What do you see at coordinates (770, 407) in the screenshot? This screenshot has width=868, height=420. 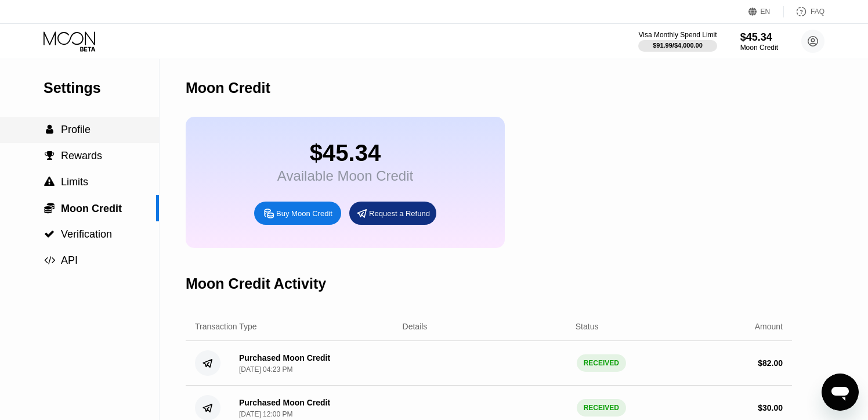 I see `div: $ 30.00` at bounding box center [770, 407].